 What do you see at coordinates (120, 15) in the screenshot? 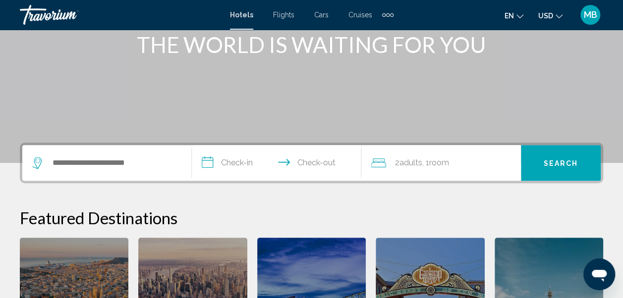
I see `a: Travorium` at bounding box center [120, 15].